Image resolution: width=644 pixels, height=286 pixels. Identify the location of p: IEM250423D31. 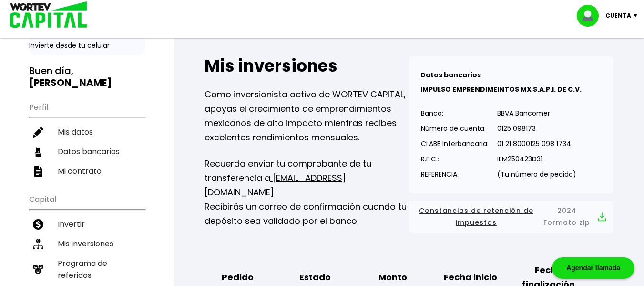
(537, 159).